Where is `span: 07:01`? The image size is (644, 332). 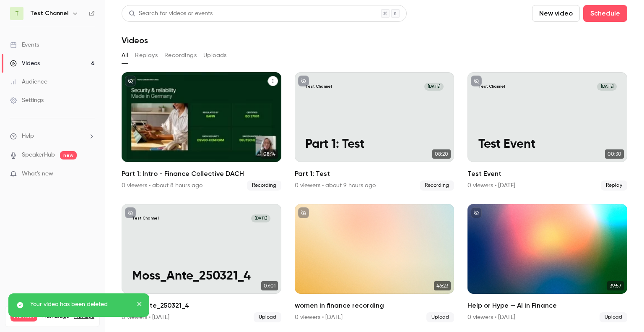 span: 07:01 is located at coordinates (270, 286).